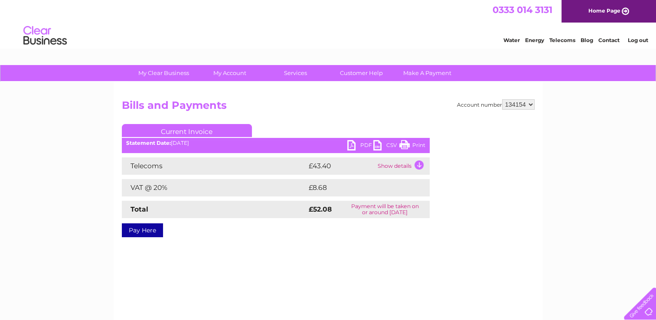  Describe the element at coordinates (535, 40) in the screenshot. I see `a: Energy` at that location.